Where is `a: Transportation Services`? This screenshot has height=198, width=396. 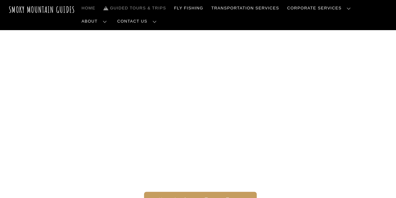
a: Transportation Services is located at coordinates (245, 8).